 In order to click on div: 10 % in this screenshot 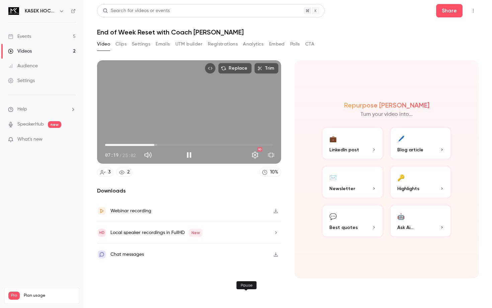, I will do `click(274, 172)`.